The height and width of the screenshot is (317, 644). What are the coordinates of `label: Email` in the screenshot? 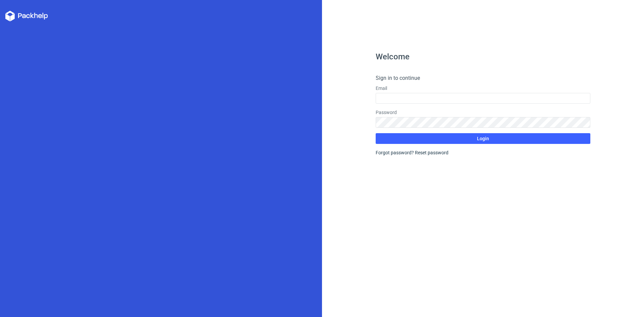 It's located at (483, 88).